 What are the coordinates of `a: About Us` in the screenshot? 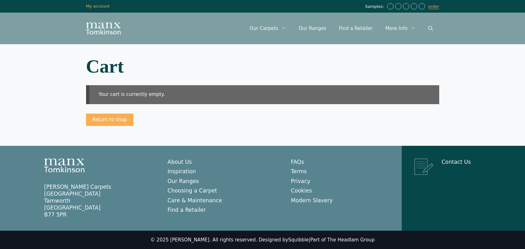 It's located at (179, 162).